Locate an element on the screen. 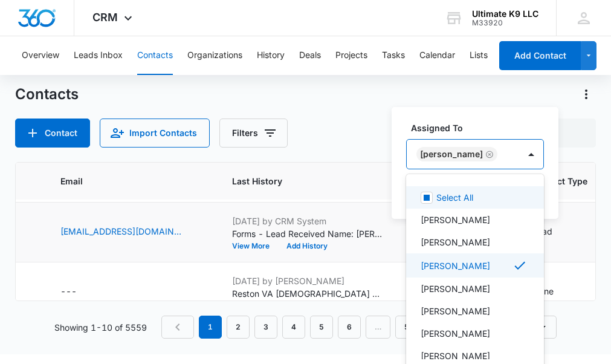 The width and height of the screenshot is (611, 364). a: Page 2 is located at coordinates (238, 327).